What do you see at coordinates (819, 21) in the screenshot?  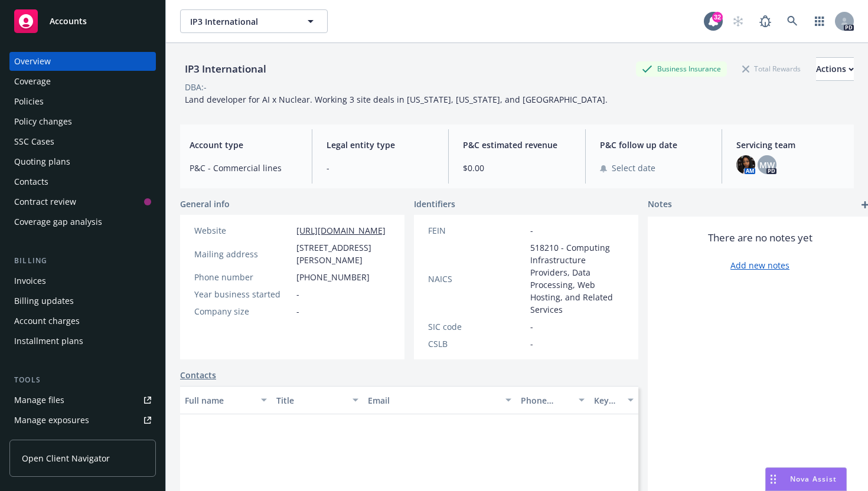 I see `a: Switch app` at bounding box center [819, 21].